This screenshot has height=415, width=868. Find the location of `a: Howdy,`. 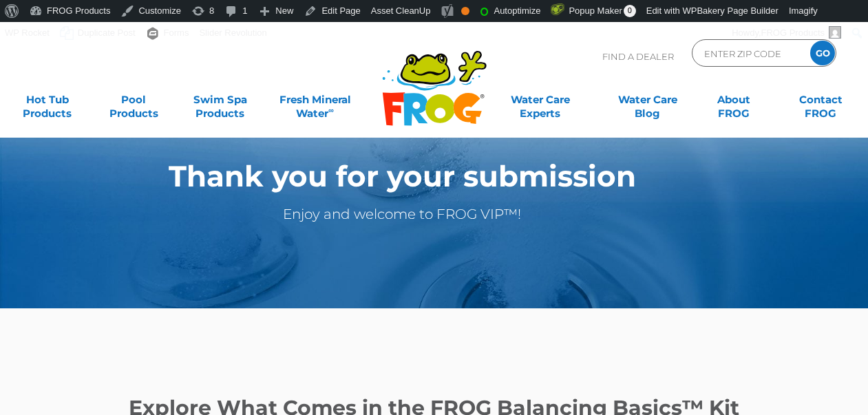

a: Howdy, is located at coordinates (787, 33).